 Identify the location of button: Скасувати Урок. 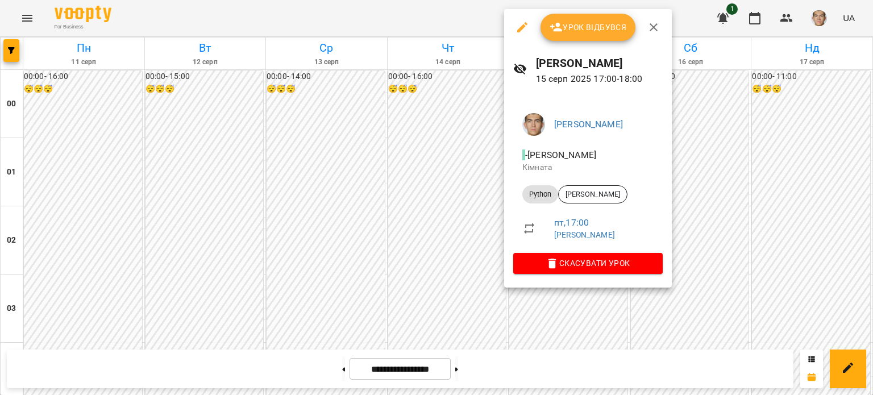
(587, 263).